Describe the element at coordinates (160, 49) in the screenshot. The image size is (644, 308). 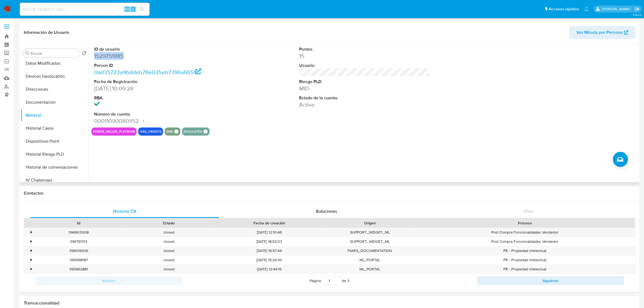
I see `dt: ID de usuario` at that location.